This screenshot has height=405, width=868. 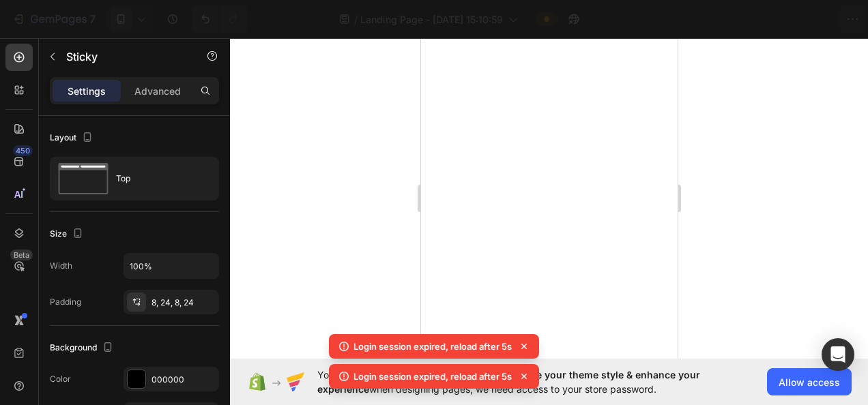 What do you see at coordinates (809, 382) in the screenshot?
I see `span: Allow access` at bounding box center [809, 382].